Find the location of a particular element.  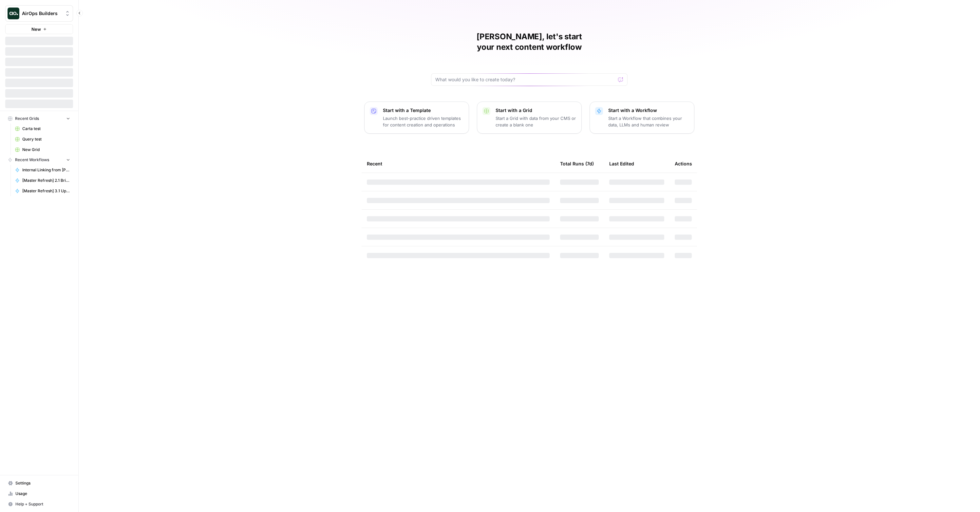

button: Recent Workflows is located at coordinates (39, 160).